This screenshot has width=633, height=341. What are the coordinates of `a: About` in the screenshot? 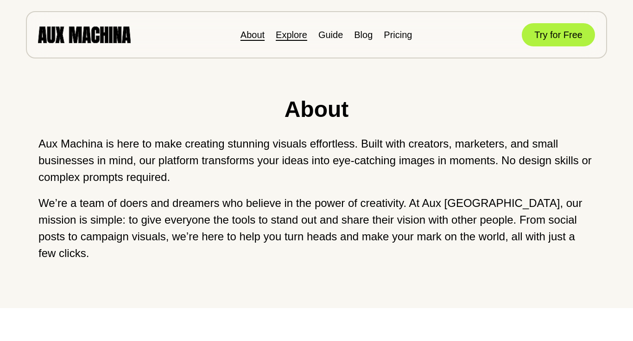 It's located at (253, 35).